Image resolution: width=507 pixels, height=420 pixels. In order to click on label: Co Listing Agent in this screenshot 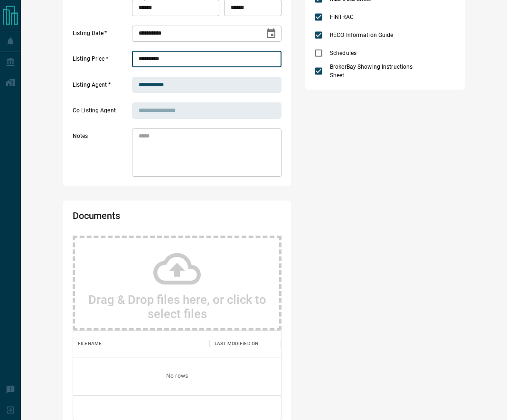, I will do `click(102, 113)`.